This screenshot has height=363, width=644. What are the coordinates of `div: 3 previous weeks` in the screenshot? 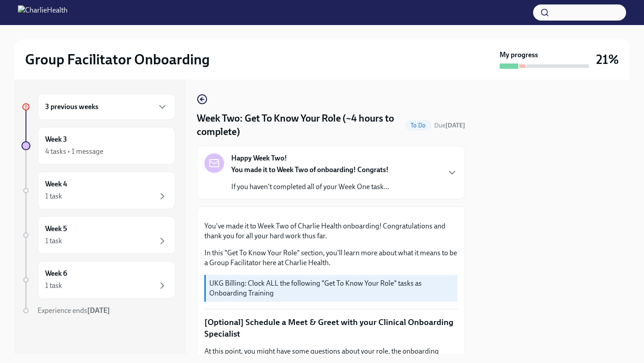 It's located at (106, 107).